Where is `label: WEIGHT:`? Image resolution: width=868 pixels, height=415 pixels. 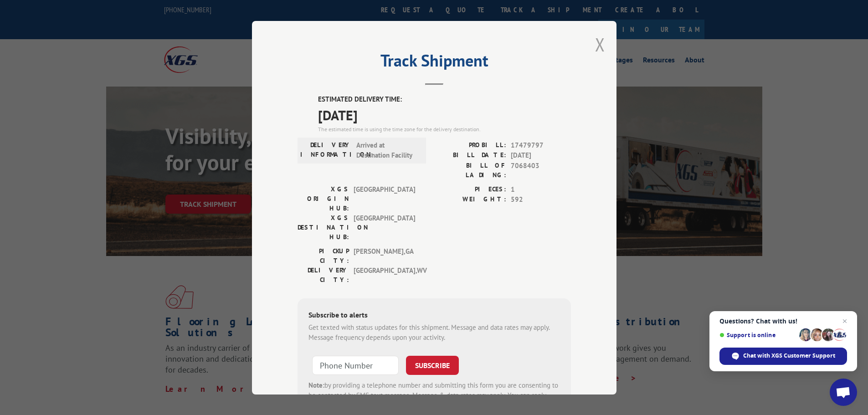
label: WEIGHT: is located at coordinates (471, 199).